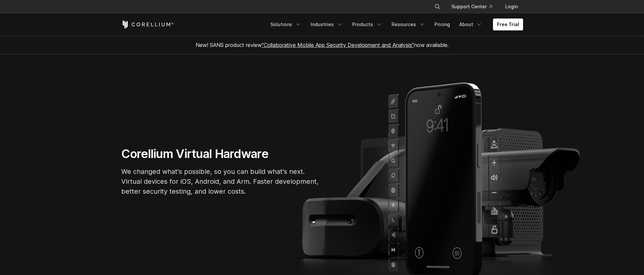 The height and width of the screenshot is (275, 644). I want to click on a: Login, so click(511, 7).